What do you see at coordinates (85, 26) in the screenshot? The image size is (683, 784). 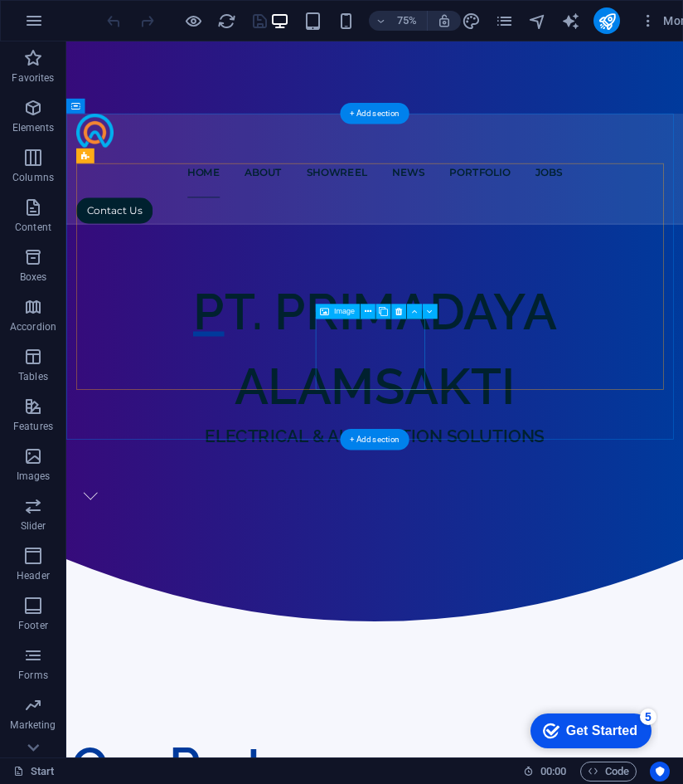 I see `div: Get Started` at bounding box center [85, 26].